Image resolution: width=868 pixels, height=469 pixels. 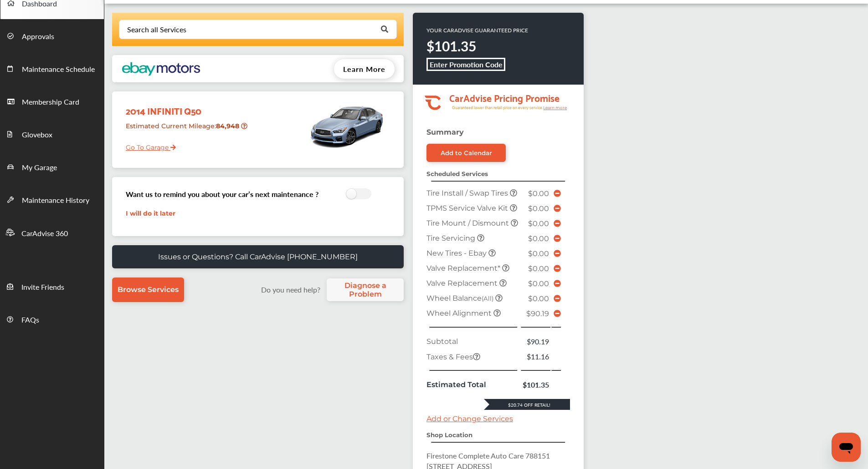 I want to click on a: Diagnose a Problem, so click(x=365, y=290).